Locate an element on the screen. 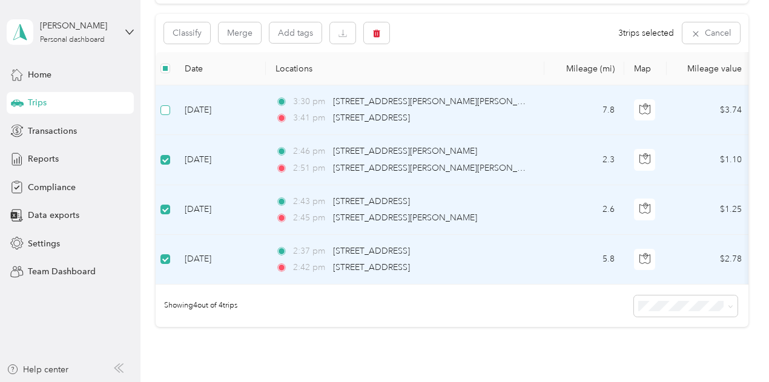 Image resolution: width=769 pixels, height=382 pixels. span: Trips is located at coordinates (37, 102).